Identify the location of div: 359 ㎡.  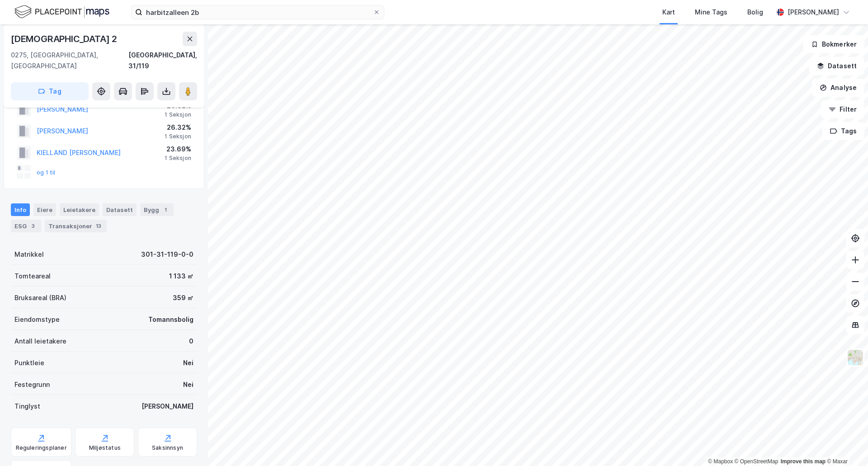
(183, 298).